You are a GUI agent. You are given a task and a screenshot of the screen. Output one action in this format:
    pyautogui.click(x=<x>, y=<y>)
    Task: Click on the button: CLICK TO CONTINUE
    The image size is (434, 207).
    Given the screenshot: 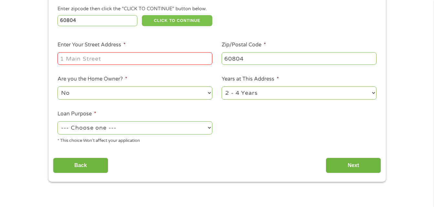 What is the action you would take?
    pyautogui.click(x=177, y=21)
    